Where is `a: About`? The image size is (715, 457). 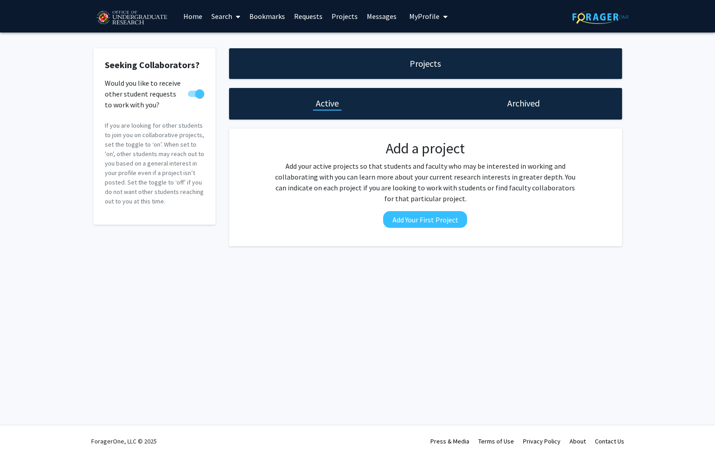 a: About is located at coordinates (578, 442).